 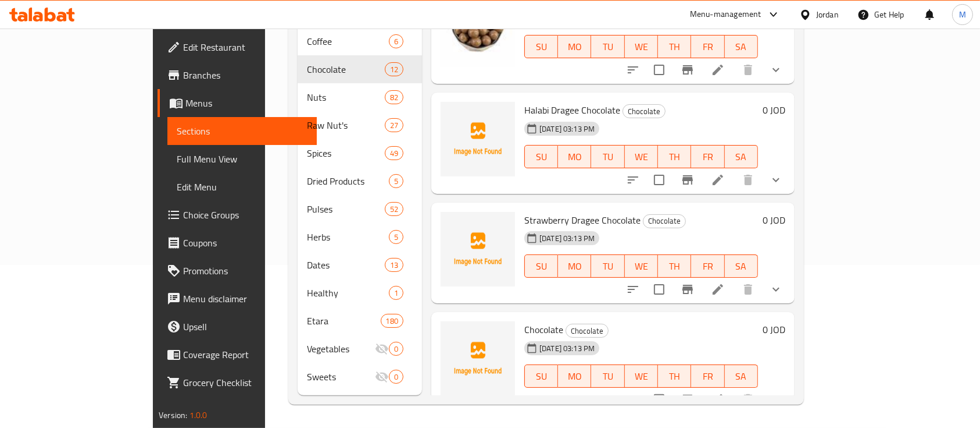 I want to click on img: Halabi Dragee Chocolate, so click(x=477, y=139).